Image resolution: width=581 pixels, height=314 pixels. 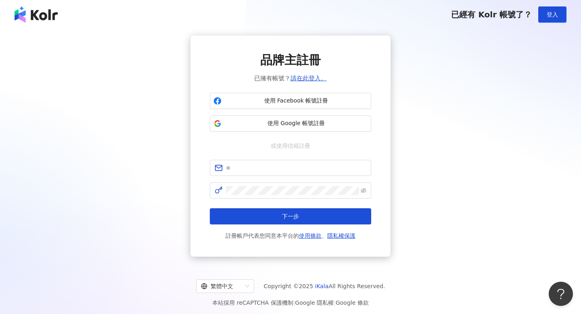 What do you see at coordinates (310, 236) in the screenshot?
I see `a: 使用條款` at bounding box center [310, 236].